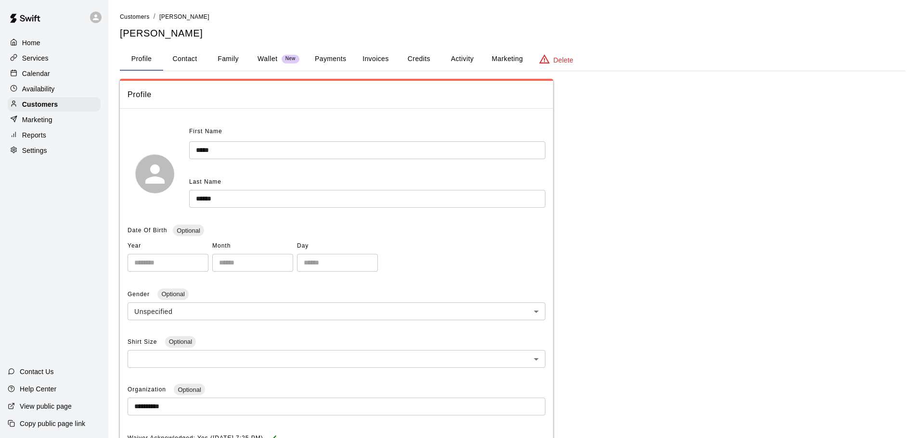 This screenshot has height=438, width=917. Describe the element at coordinates (54, 74) in the screenshot. I see `a: Calendar` at that location.